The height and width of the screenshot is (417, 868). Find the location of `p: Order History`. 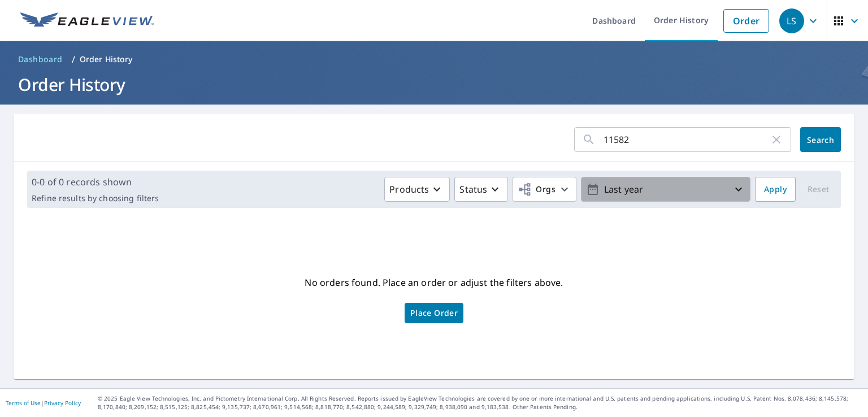

p: Order History is located at coordinates (106, 59).